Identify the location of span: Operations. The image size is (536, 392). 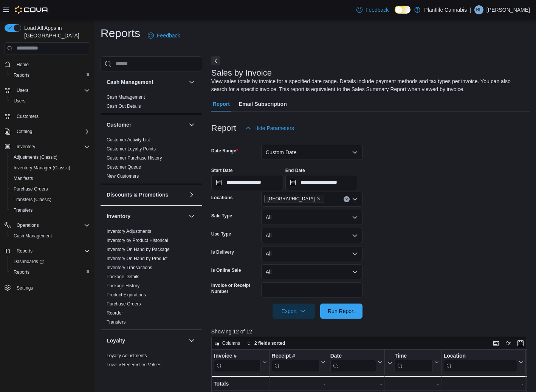
(28, 225).